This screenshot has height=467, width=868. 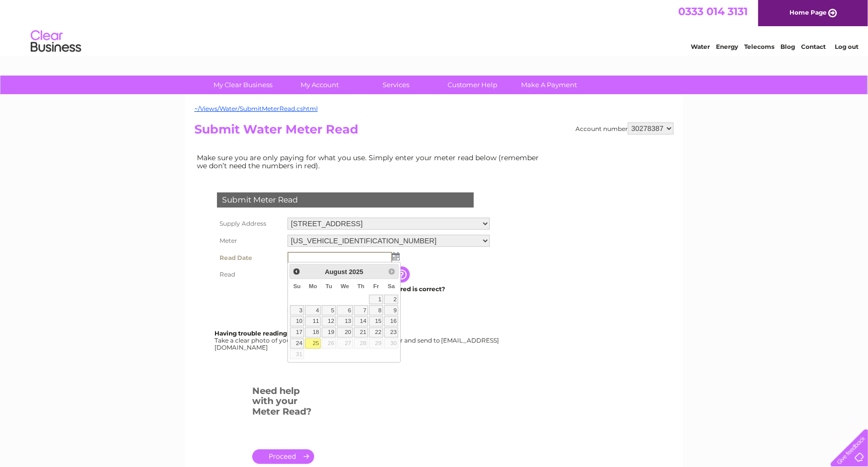 I want to click on span: Sunday, so click(x=297, y=286).